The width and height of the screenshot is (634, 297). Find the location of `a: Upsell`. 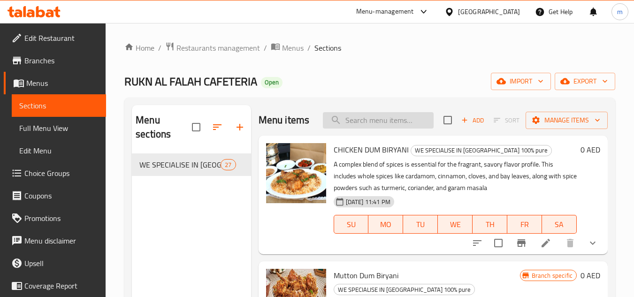

a: Upsell is located at coordinates (55, 263).